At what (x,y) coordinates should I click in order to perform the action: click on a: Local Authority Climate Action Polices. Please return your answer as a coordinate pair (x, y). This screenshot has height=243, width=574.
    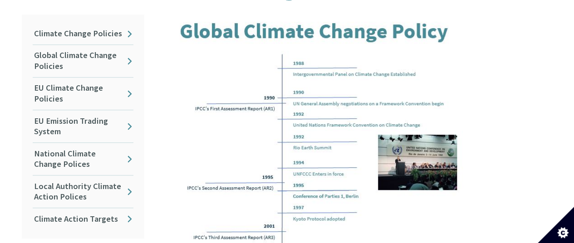
    Looking at the image, I should click on (83, 191).